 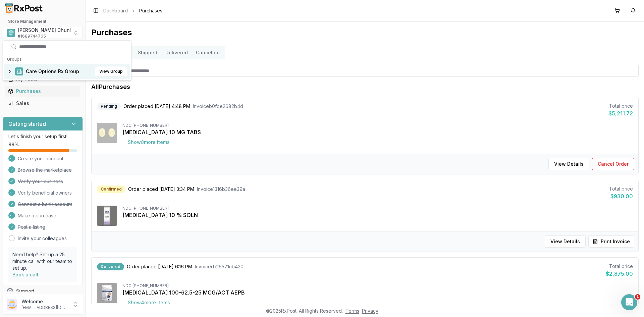 What do you see at coordinates (151, 11) in the screenshot?
I see `span: Purchases` at bounding box center [151, 11].